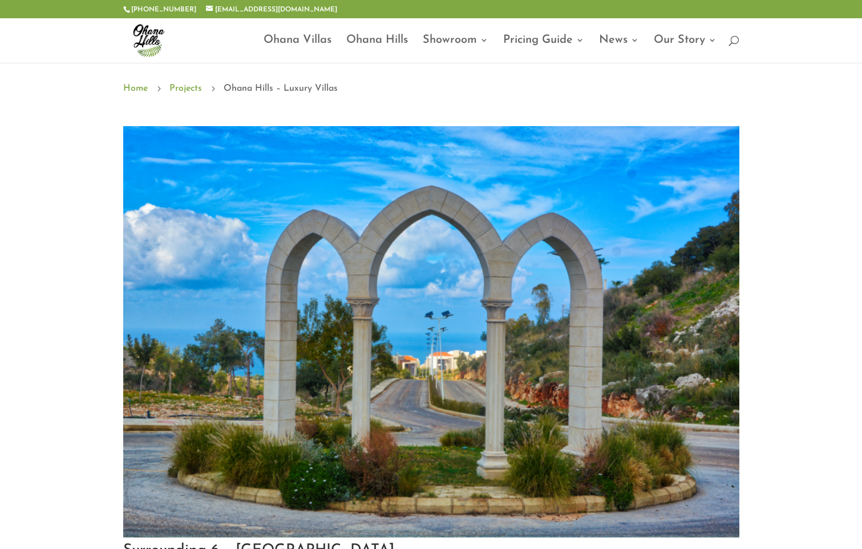  What do you see at coordinates (297, 49) in the screenshot?
I see `a: Ohana Villas` at bounding box center [297, 49].